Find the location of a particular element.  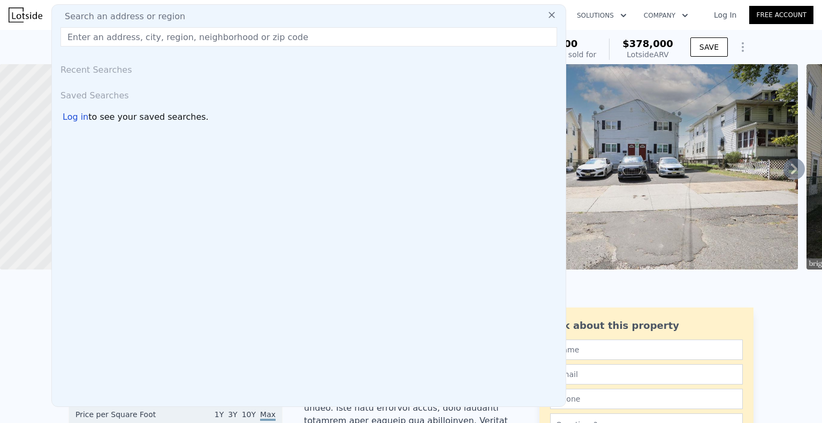

span: 1Y is located at coordinates (219, 415).